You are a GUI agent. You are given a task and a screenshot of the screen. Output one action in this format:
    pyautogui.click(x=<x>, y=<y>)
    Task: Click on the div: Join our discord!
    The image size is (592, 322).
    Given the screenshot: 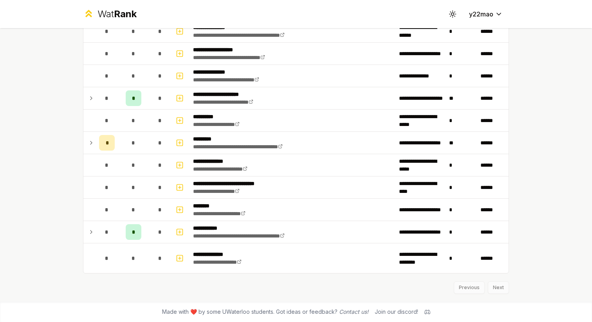 What is the action you would take?
    pyautogui.click(x=396, y=312)
    